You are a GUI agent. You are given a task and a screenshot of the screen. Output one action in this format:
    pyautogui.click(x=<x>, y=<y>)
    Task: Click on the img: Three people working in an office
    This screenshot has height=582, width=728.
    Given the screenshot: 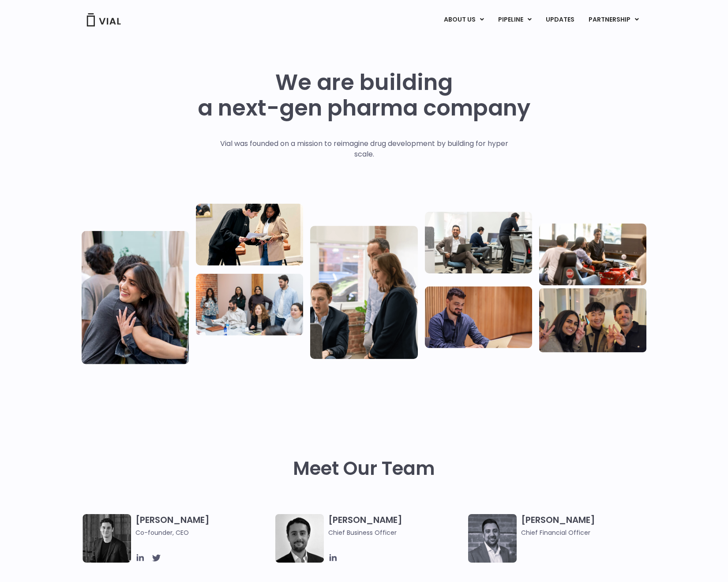 What is the action you would take?
    pyautogui.click(x=478, y=242)
    